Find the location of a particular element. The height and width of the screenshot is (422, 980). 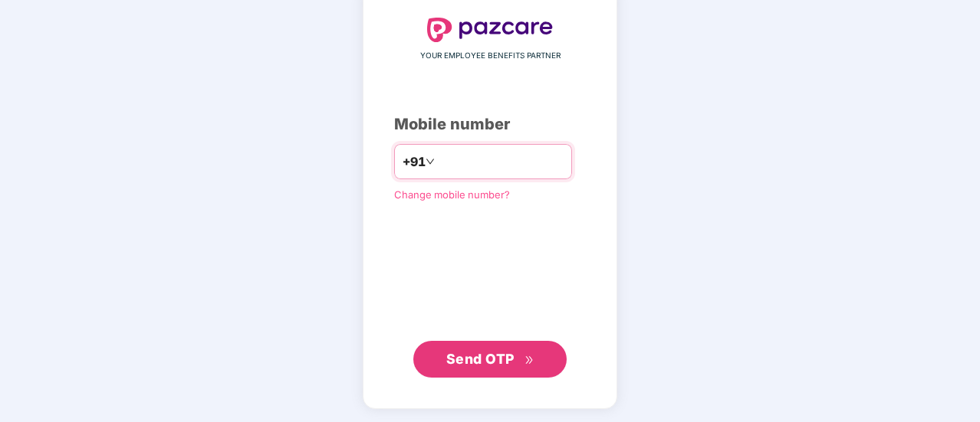

span: Send OTP is located at coordinates (480, 358).